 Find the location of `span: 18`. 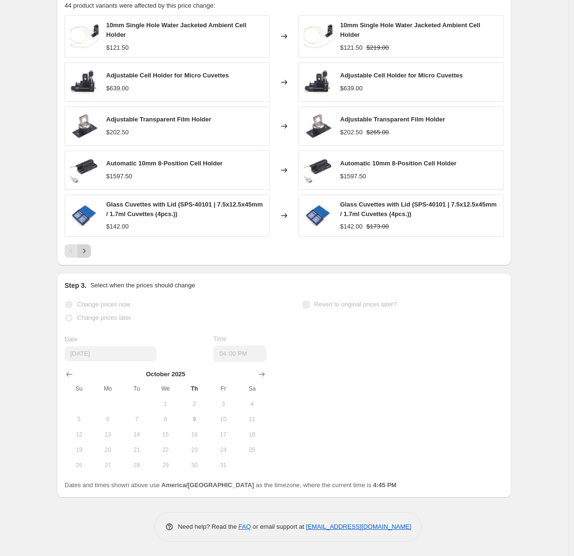

span: 18 is located at coordinates (252, 435).